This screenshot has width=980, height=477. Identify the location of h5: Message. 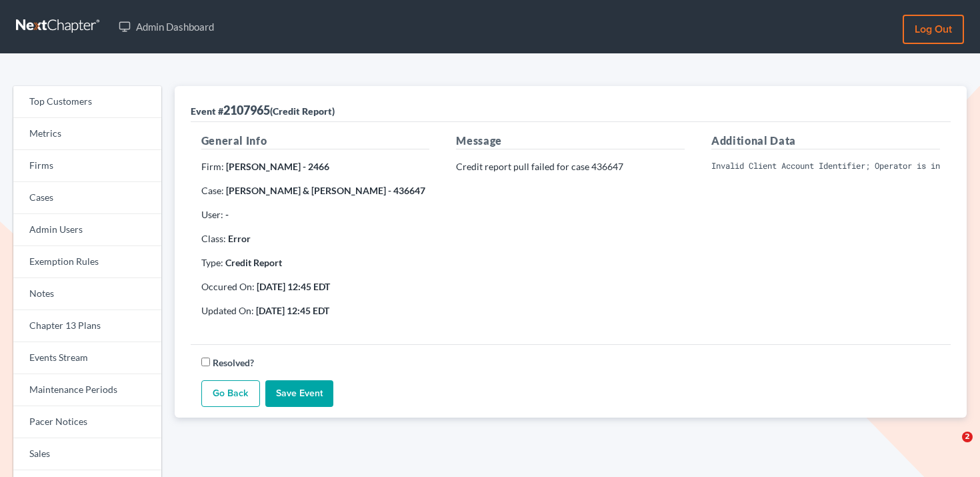
(570, 141).